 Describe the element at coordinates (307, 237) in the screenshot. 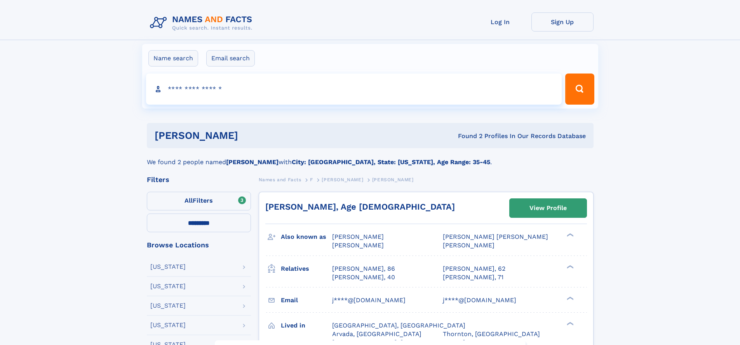

I see `h3: Also known as` at that location.